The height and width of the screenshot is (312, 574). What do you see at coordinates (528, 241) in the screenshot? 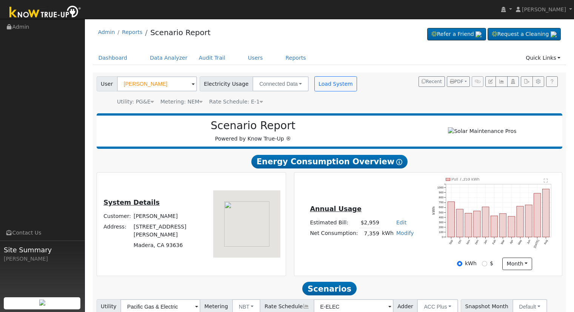
I see `text: Jun` at bounding box center [528, 241].